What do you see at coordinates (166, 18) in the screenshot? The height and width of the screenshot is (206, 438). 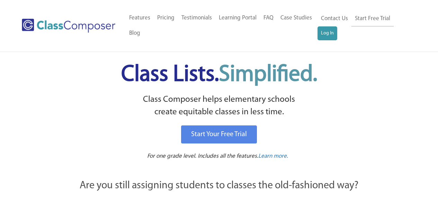 I see `a: Pricing` at bounding box center [166, 18].